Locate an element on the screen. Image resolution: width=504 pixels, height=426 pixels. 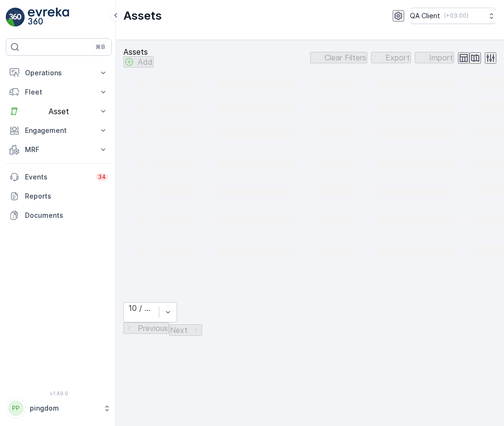
span: v 1.49.0 is located at coordinates (58, 394).